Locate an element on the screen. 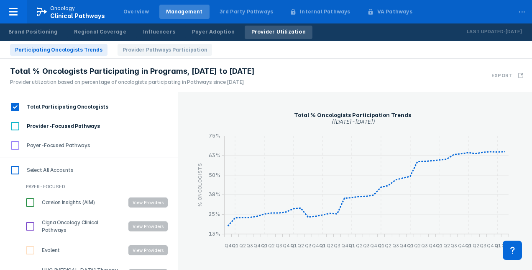 The width and height of the screenshot is (532, 270). span: Select All Accounts is located at coordinates (48, 170).